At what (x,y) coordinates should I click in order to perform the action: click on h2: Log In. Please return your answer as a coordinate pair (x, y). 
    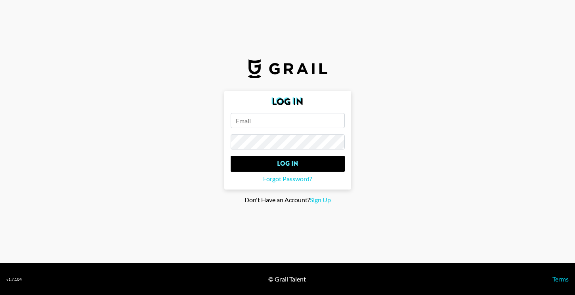
    Looking at the image, I should click on (288, 102).